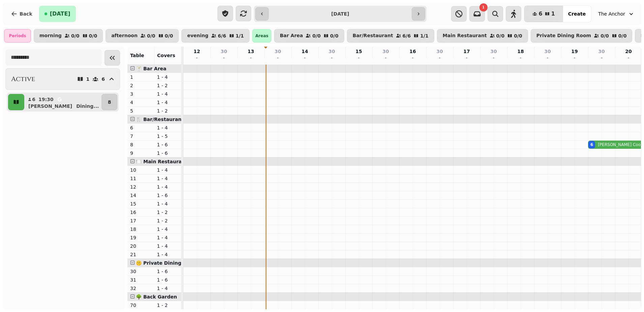 The image size is (644, 312). What do you see at coordinates (592, 145) in the screenshot?
I see `div: 6` at bounding box center [592, 145].